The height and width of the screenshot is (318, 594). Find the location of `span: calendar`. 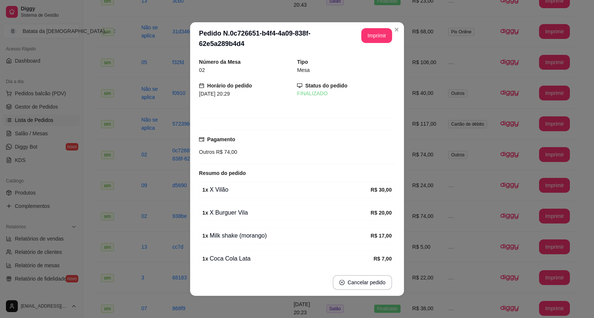

span: calendar is located at coordinates (201, 86).